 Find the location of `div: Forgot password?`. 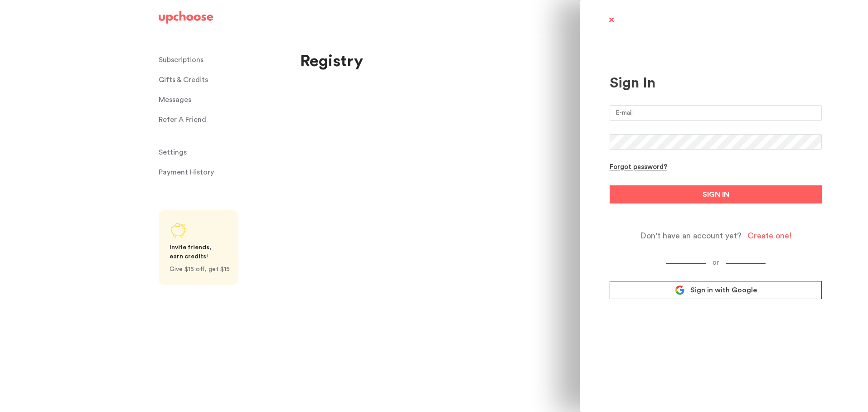

div: Forgot password? is located at coordinates (638, 167).